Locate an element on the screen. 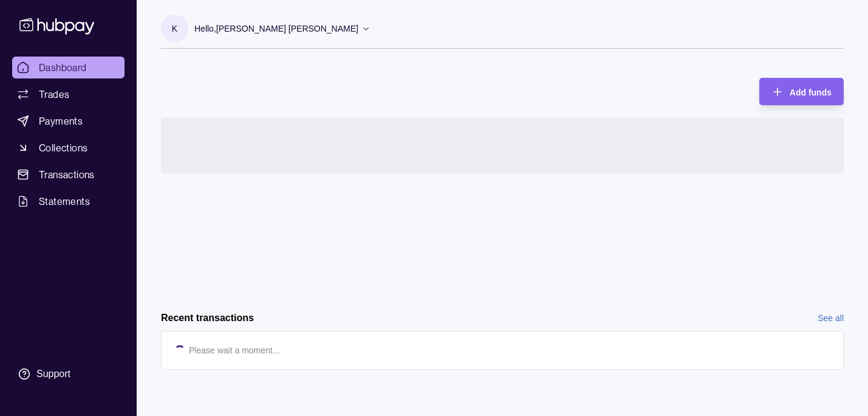 The image size is (868, 416). a: Support is located at coordinates (68, 374).